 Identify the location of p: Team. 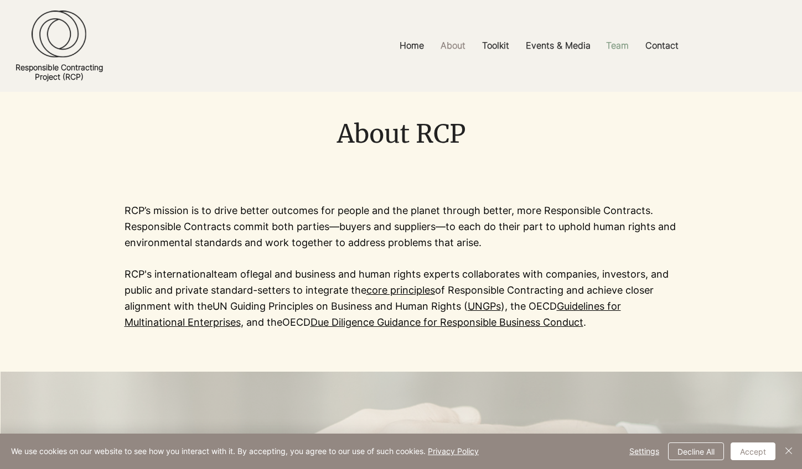
(617, 45).